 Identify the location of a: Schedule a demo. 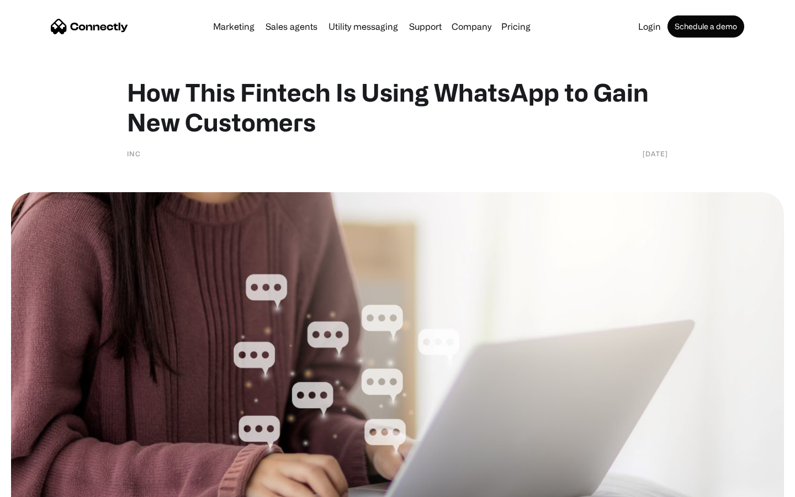
(706, 26).